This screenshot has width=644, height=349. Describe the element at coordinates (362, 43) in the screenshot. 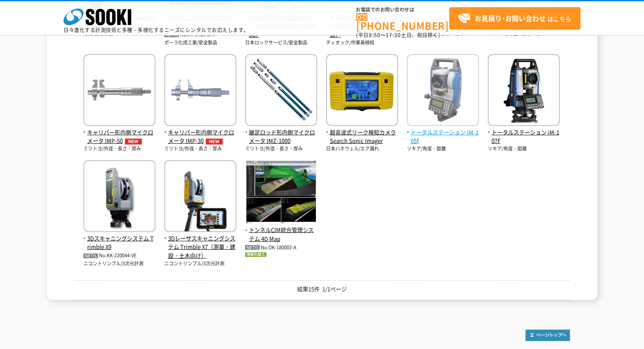

I see `p: ティオック/作業員検知` at that location.